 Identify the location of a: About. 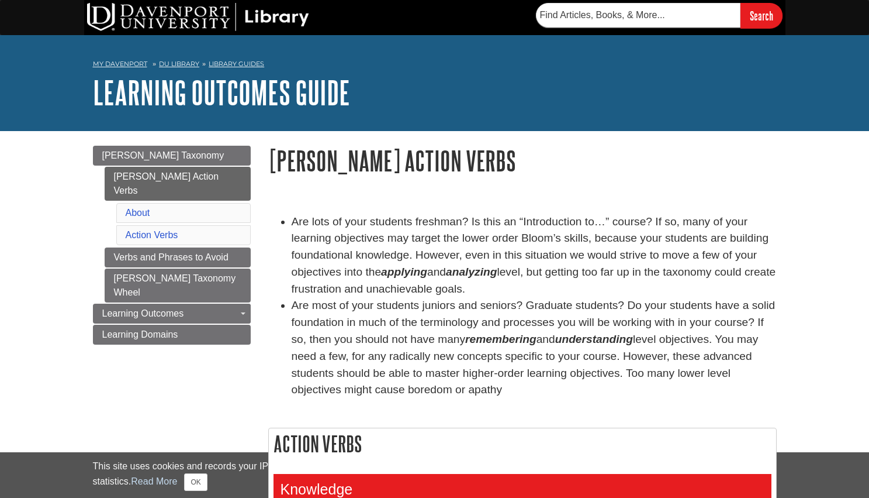
(138, 212).